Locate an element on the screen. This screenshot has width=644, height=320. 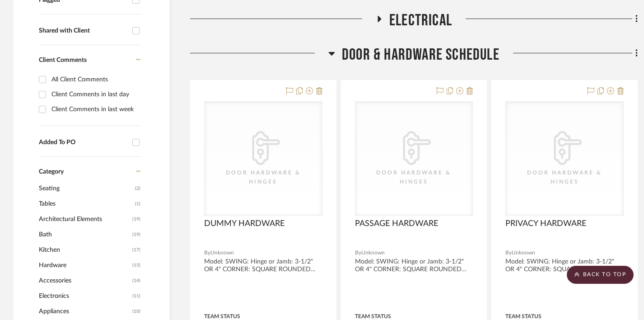
span: (10) is located at coordinates (136, 311).